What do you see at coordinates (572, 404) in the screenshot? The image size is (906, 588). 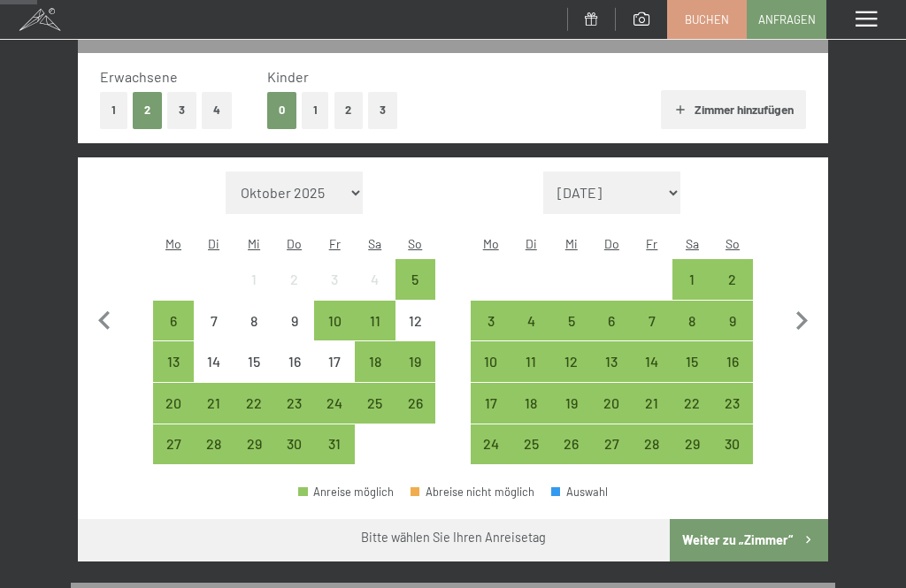 I see `div: Wed Nov 19 2025` at bounding box center [572, 404].